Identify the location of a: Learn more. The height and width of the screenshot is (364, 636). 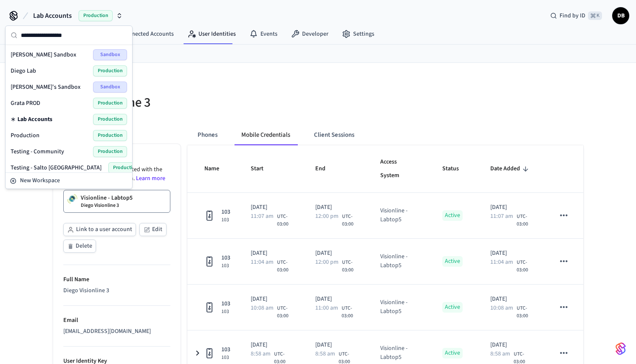
(150, 178).